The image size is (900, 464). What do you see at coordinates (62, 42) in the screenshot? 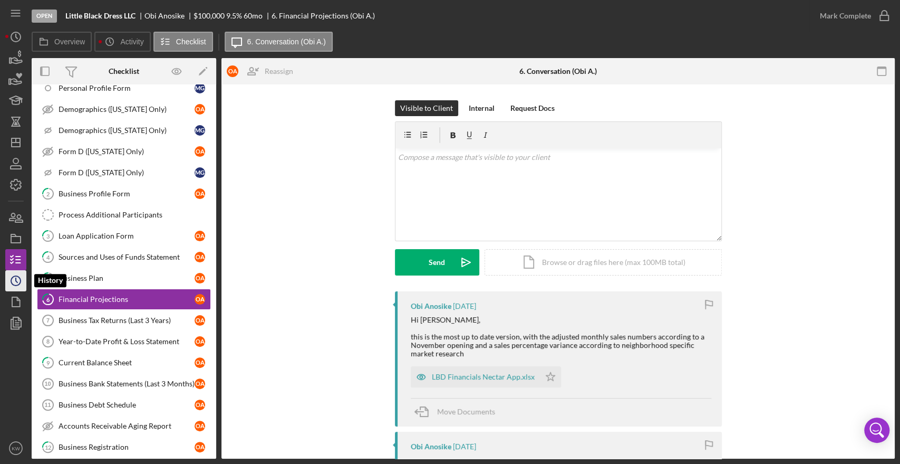
I see `button: Overview` at bounding box center [62, 42].